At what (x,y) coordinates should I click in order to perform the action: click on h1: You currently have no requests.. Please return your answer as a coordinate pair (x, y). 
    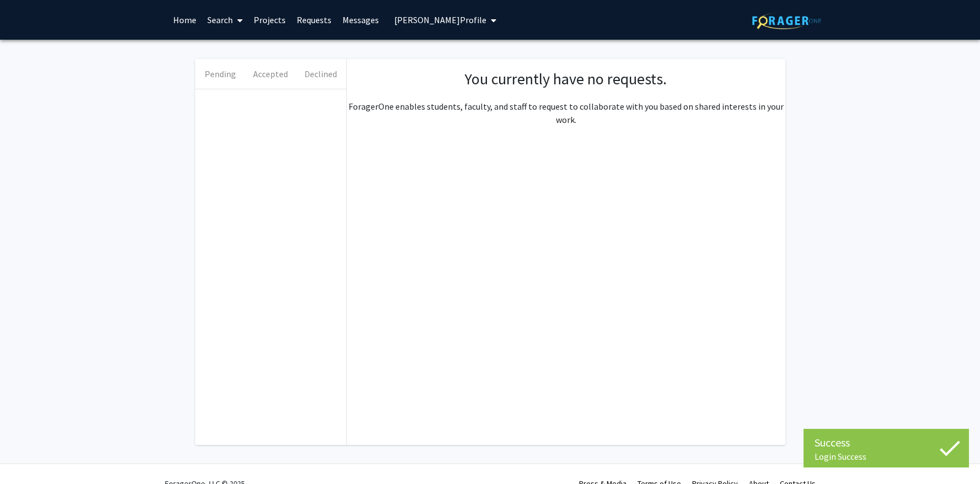
    Looking at the image, I should click on (566, 79).